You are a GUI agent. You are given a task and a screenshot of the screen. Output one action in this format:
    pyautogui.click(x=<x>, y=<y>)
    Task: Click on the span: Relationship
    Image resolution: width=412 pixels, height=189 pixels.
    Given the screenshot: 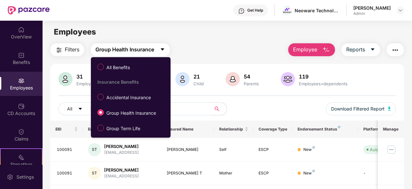 What is the action you would take?
    pyautogui.click(x=231, y=129)
    